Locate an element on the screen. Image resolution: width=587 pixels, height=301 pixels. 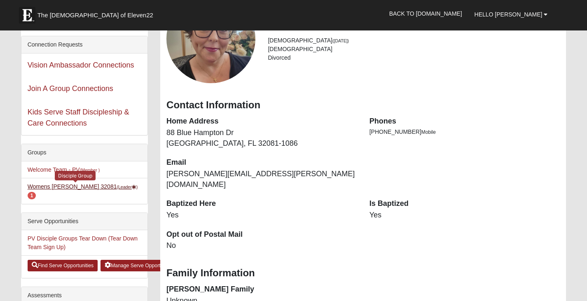
h3: Contact Information is located at coordinates (363, 105).